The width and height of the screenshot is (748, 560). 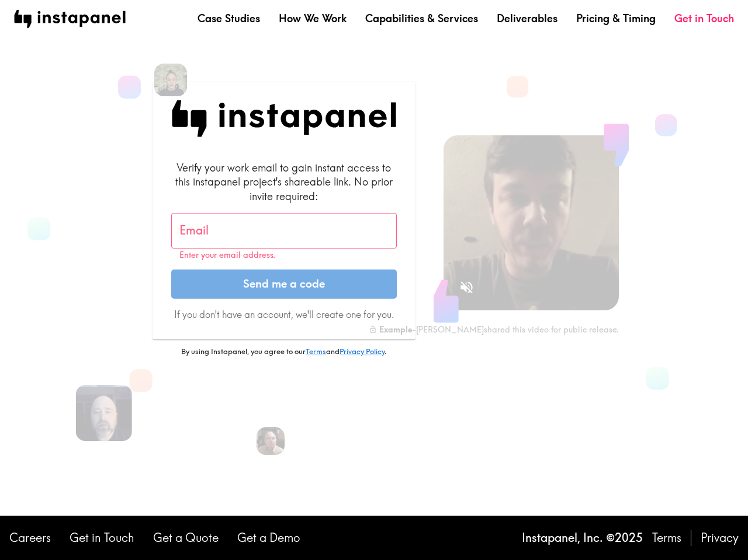 What do you see at coordinates (284, 255) in the screenshot?
I see `p: Enter your email address.` at bounding box center [284, 255].